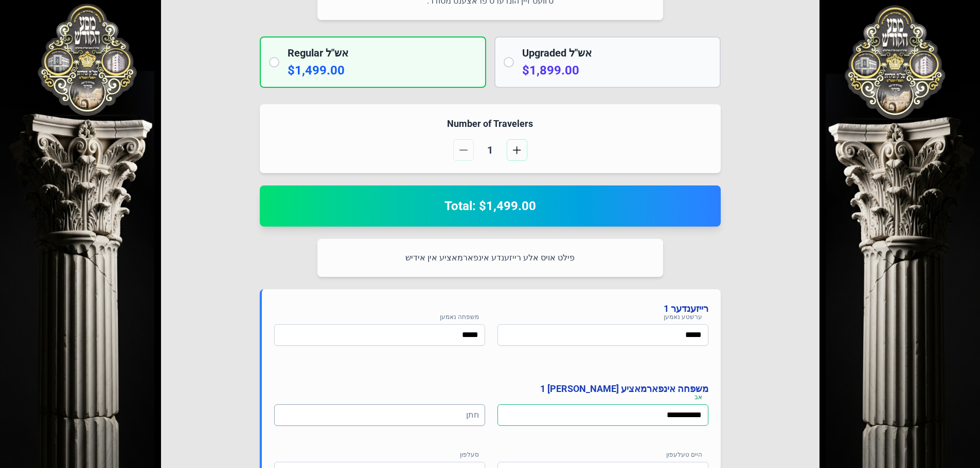 This screenshot has width=980, height=468. What do you see at coordinates (490, 258) in the screenshot?
I see `p: פילט אויס אלע רייזענדע אינפארמאציע אין אידיש` at bounding box center [490, 258].